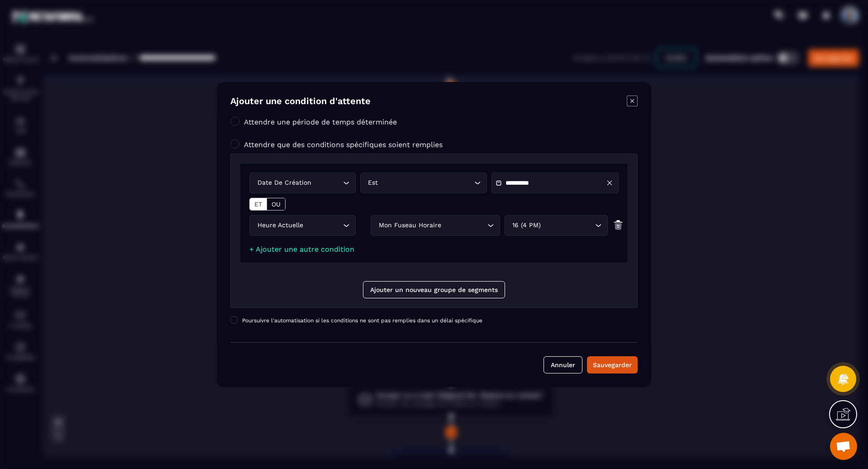 This screenshot has width=868, height=469. What do you see at coordinates (362, 321) in the screenshot?
I see `span: Poursuivre l'automatisation si les conditions ne sont pas remplies dans un délai spécifique` at bounding box center [362, 321].